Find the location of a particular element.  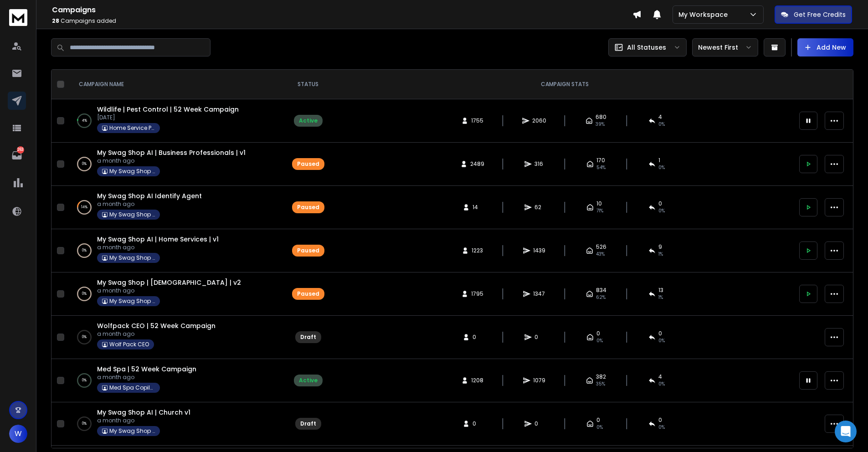

span: 13 is located at coordinates (660, 290).